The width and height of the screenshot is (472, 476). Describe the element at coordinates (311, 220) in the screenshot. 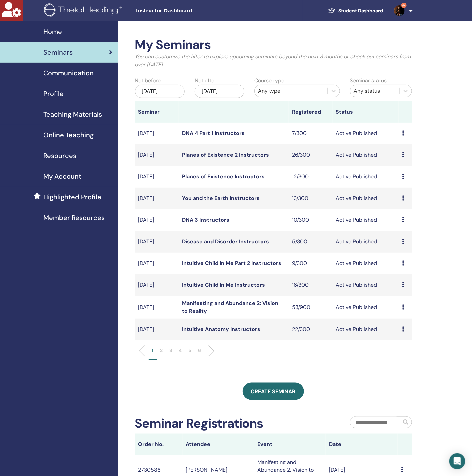

I see `td: 10/300` at that location.